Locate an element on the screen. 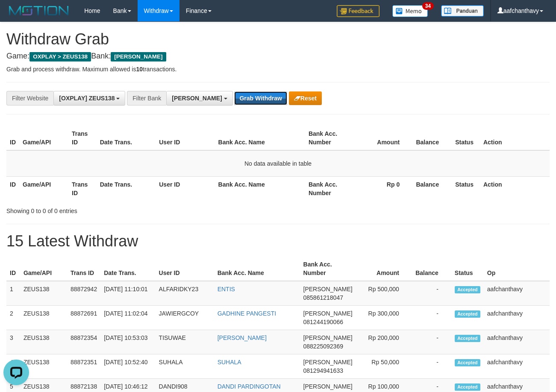 This screenshot has height=392, width=556. span: Copy 081294941633 to clipboard is located at coordinates (323, 371).